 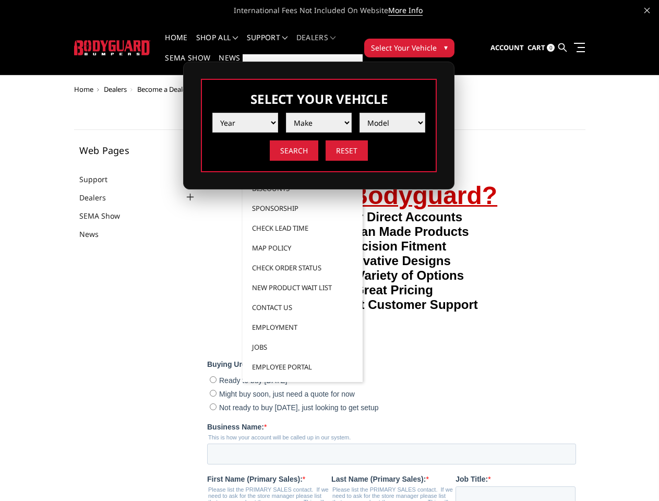 I want to click on input: Reset, so click(x=346, y=150).